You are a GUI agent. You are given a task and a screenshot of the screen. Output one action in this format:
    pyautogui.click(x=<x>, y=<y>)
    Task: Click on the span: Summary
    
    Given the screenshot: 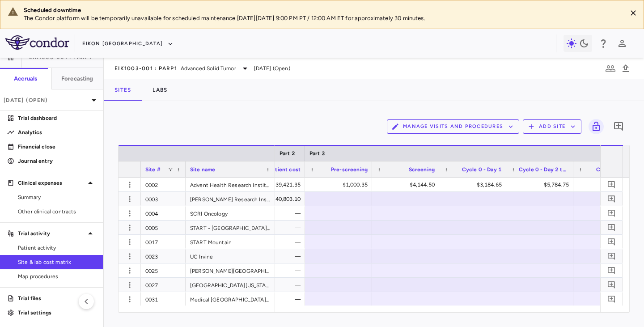 What is the action you would take?
    pyautogui.click(x=57, y=197)
    